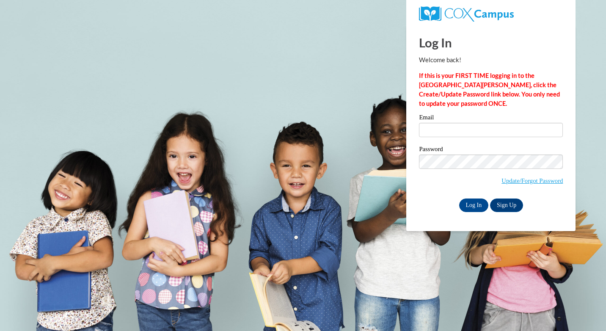 This screenshot has width=606, height=331. I want to click on a: Update/Forgot Password, so click(532, 181).